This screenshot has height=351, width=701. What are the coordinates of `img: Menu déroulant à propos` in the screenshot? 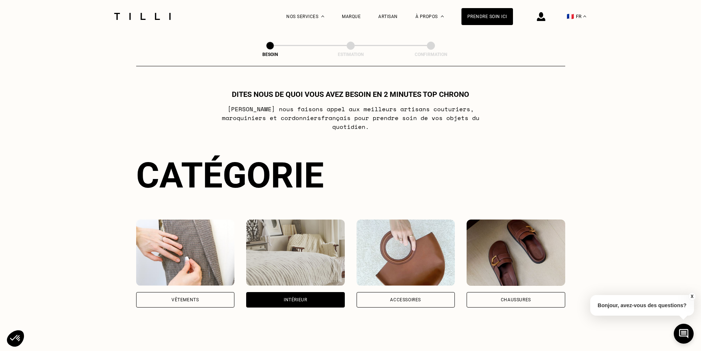 It's located at (442, 16).